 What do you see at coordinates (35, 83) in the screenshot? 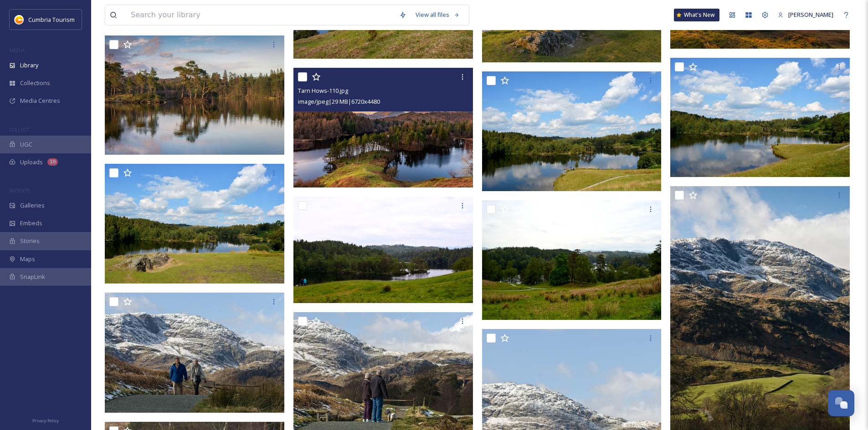
I see `span: Collections` at bounding box center [35, 83].